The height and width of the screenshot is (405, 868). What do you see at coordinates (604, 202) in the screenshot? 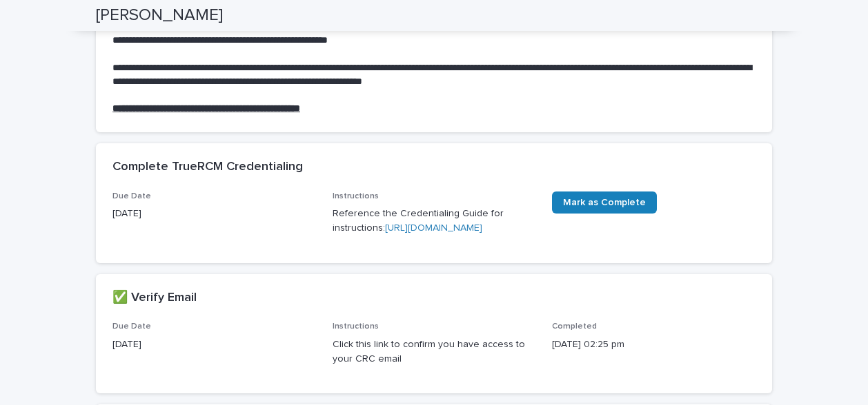
I see `span: Mark as Complete` at bounding box center [604, 202].